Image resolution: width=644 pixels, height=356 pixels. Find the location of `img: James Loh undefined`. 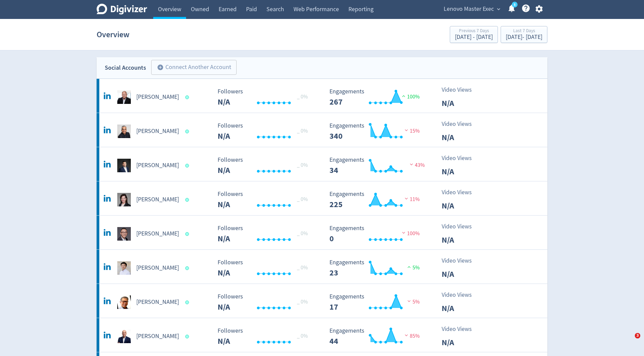

img: James Loh undefined is located at coordinates (124, 302).